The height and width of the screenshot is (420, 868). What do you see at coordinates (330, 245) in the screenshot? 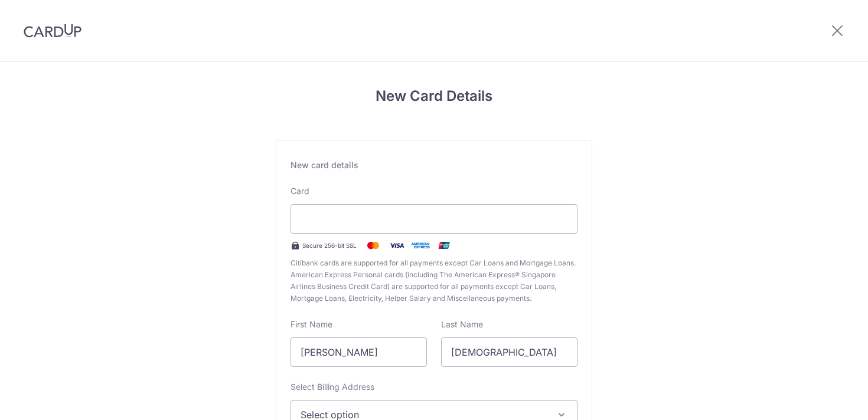
I see `span: Secure 256-bit SSL` at bounding box center [330, 245].